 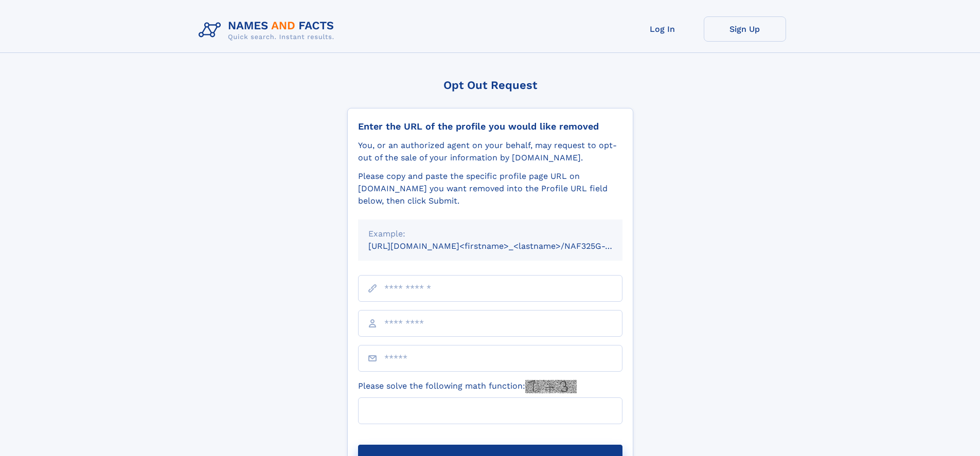 I want to click on a: Log In, so click(x=663, y=29).